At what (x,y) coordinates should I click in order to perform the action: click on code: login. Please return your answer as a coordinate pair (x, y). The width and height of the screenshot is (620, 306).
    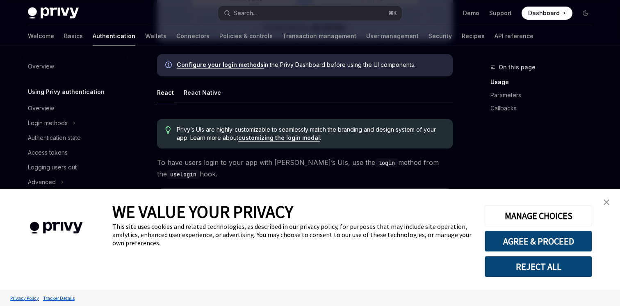
    Looking at the image, I should click on (387, 163).